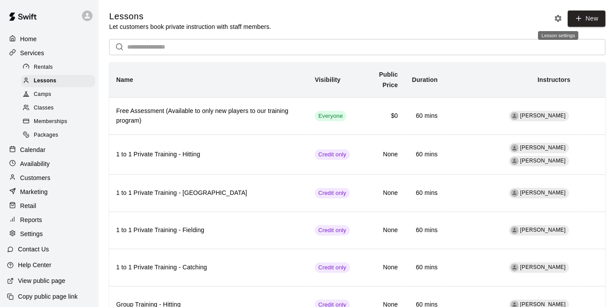  I want to click on a: New, so click(586, 18).